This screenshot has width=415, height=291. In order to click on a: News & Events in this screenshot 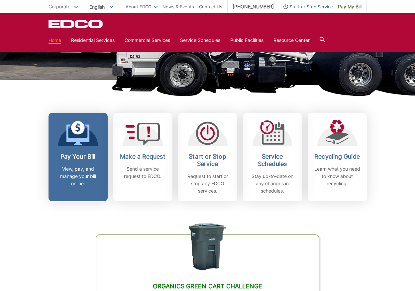, I will do `click(178, 7)`.